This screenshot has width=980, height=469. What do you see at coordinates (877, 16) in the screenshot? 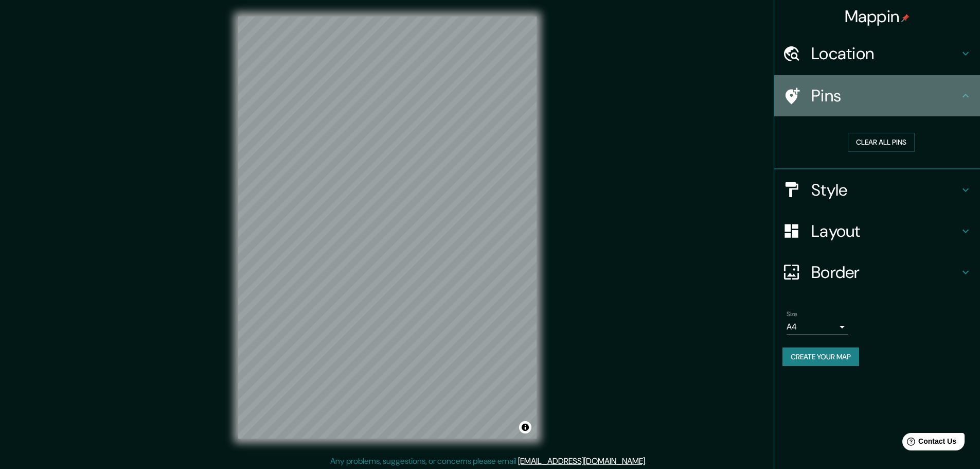
I see `h4: Mappin` at bounding box center [877, 16].